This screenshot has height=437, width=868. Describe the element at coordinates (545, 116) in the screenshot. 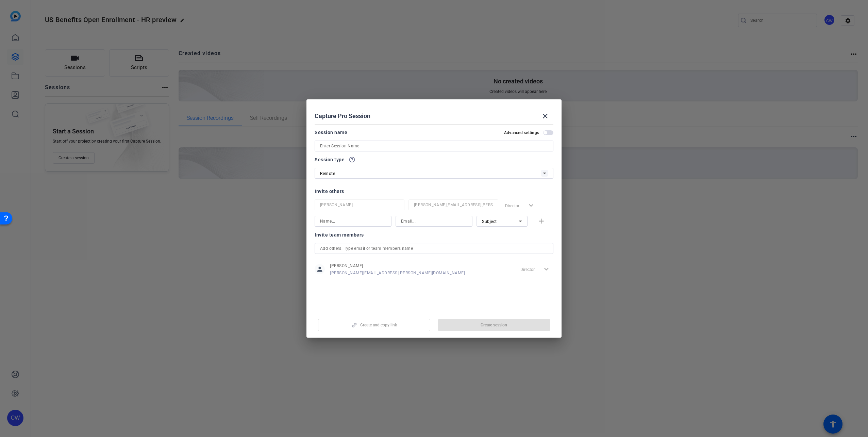

I see `mat-icon: close` at that location.